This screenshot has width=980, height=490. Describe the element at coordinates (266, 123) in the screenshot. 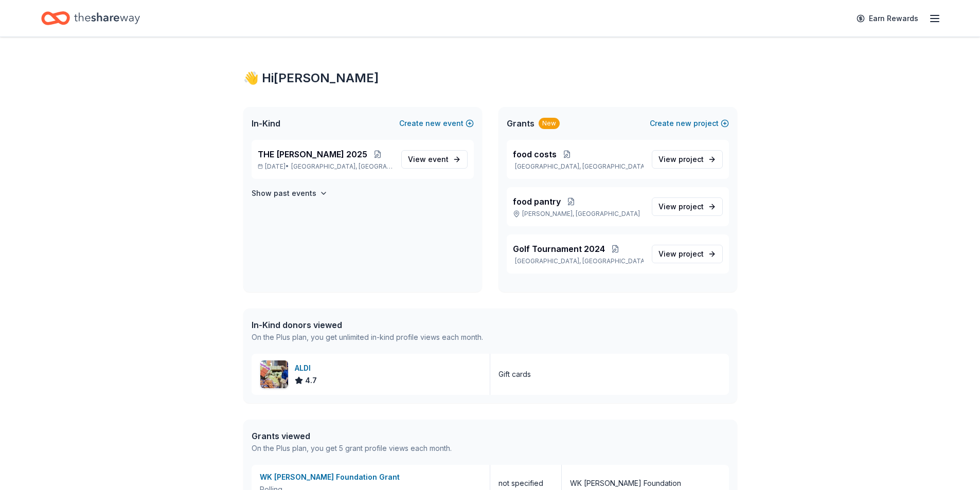

I see `span: In-Kind` at that location.